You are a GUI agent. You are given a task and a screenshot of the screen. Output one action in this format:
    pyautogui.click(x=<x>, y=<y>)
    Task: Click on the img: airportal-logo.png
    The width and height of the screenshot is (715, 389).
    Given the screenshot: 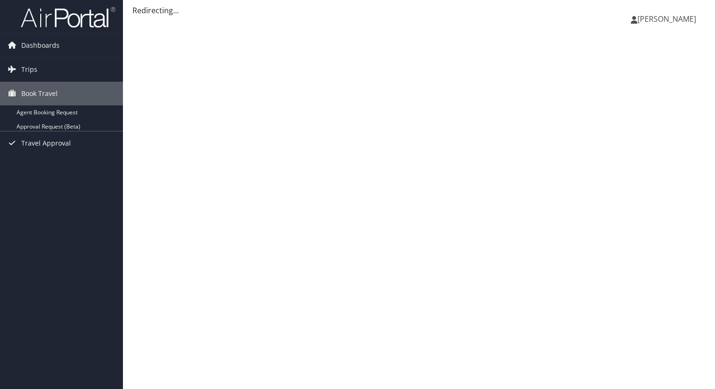 What is the action you would take?
    pyautogui.click(x=68, y=17)
    